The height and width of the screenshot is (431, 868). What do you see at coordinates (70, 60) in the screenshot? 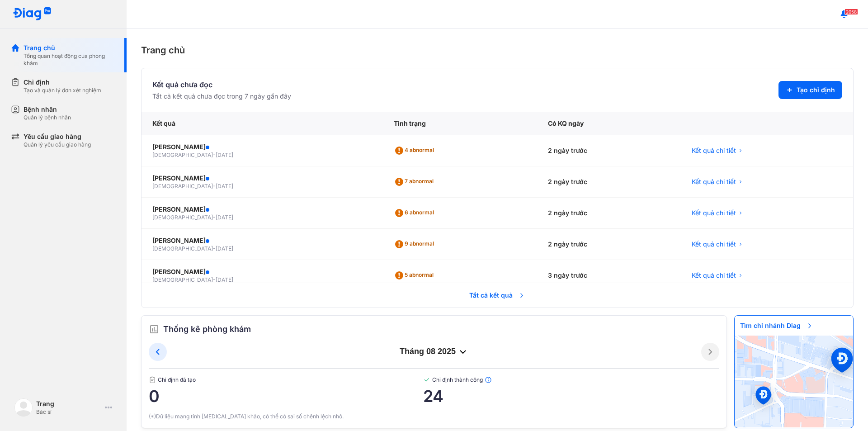
I see `div: Tổng quan hoạt động của phòng khám` at bounding box center [70, 60].